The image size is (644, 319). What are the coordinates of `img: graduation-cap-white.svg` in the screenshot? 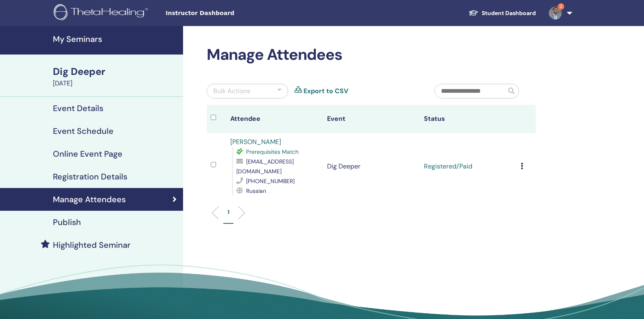 It's located at (473, 13).